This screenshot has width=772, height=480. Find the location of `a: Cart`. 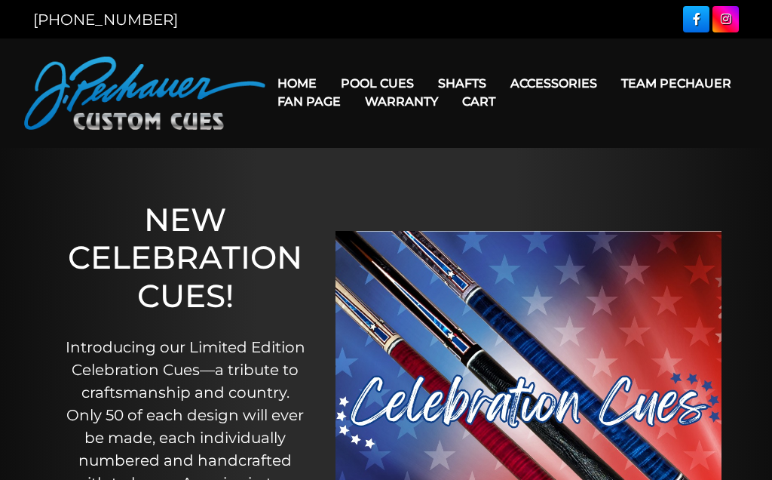

a: Cart is located at coordinates (479, 101).